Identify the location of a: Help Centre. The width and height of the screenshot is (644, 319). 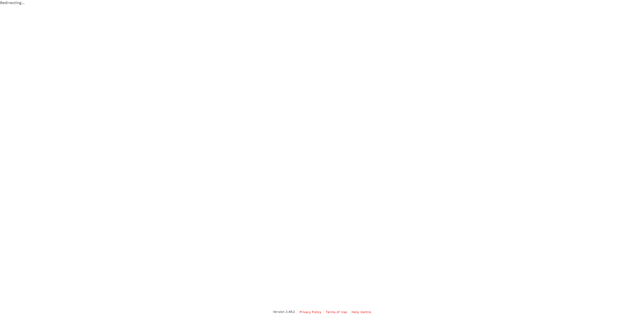
(361, 312).